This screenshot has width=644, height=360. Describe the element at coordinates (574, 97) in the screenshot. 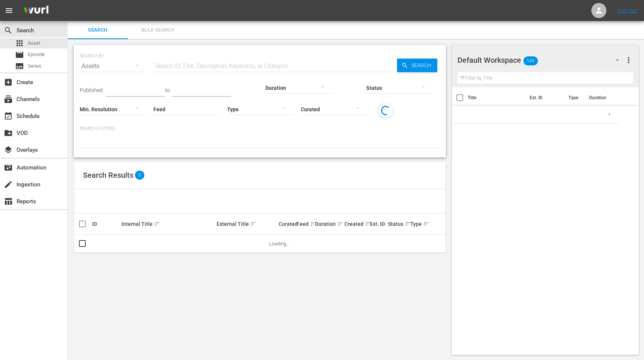

I see `th: Type` at that location.